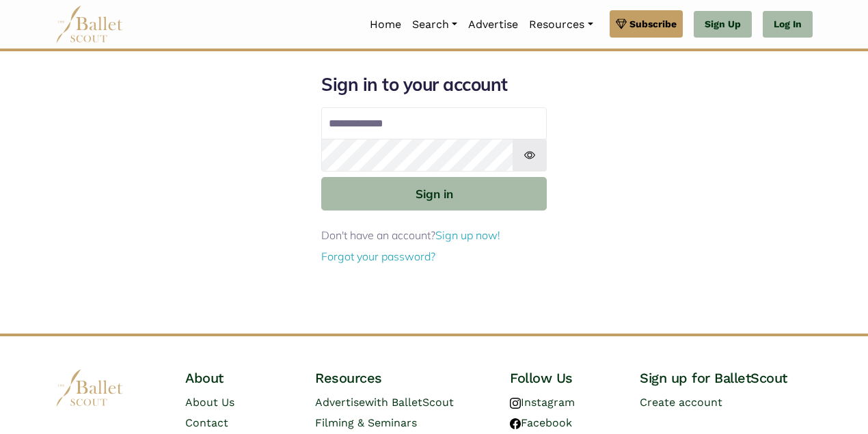 The image size is (868, 434). What do you see at coordinates (541, 423) in the screenshot?
I see `a: Facebook` at bounding box center [541, 423].